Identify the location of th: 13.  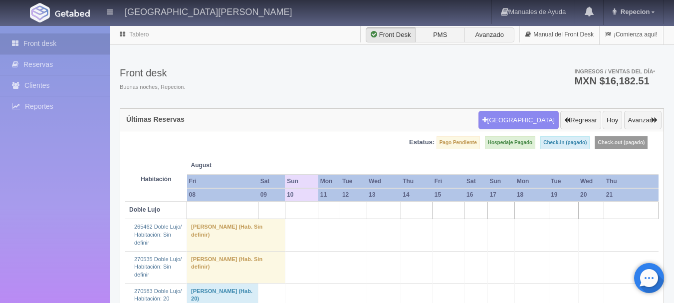
(383, 194).